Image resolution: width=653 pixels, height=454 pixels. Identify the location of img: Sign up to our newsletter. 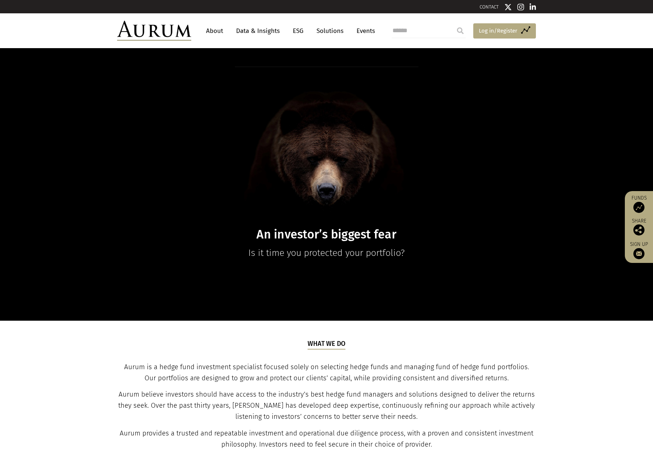
(639, 254).